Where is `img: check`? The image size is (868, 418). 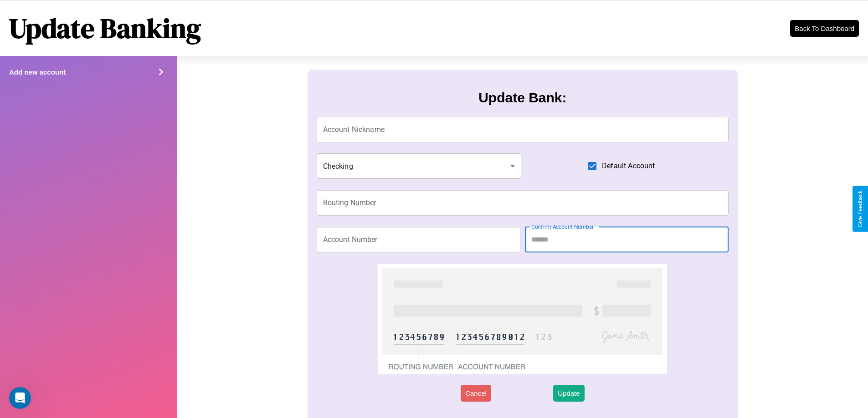 img: check is located at coordinates (522, 319).